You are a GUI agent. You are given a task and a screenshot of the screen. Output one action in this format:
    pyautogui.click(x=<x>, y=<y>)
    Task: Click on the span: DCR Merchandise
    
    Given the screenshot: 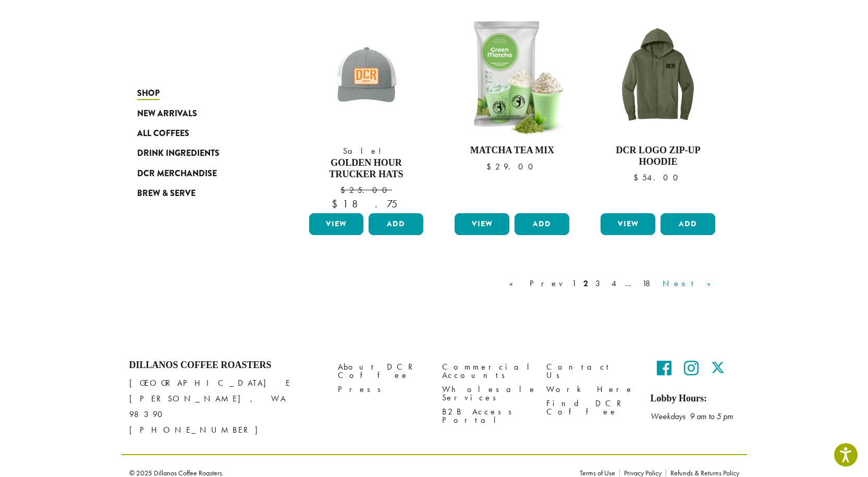 What is the action you would take?
    pyautogui.click(x=177, y=174)
    